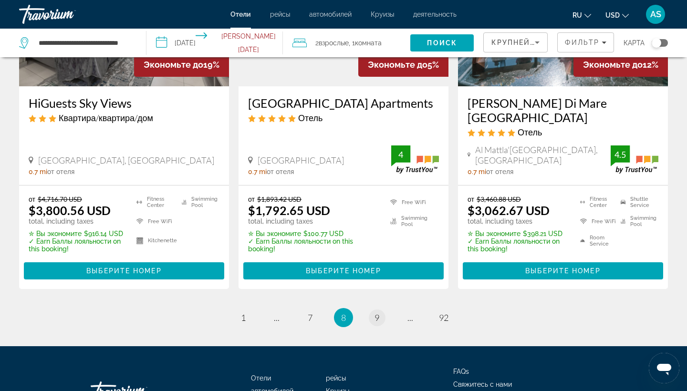 This screenshot has width=687, height=391. I want to click on button: User Menu, so click(655, 14).